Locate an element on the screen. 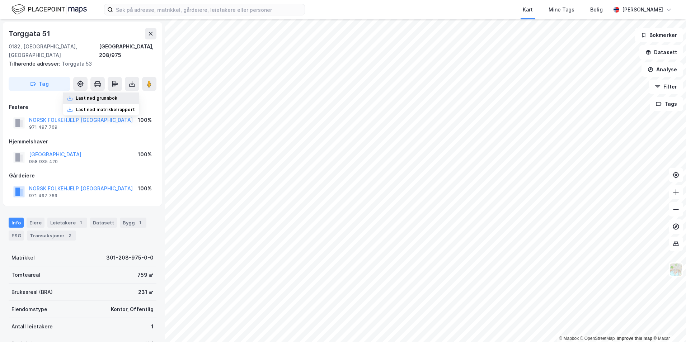 This screenshot has width=686, height=342. div: ESG is located at coordinates (16, 236).